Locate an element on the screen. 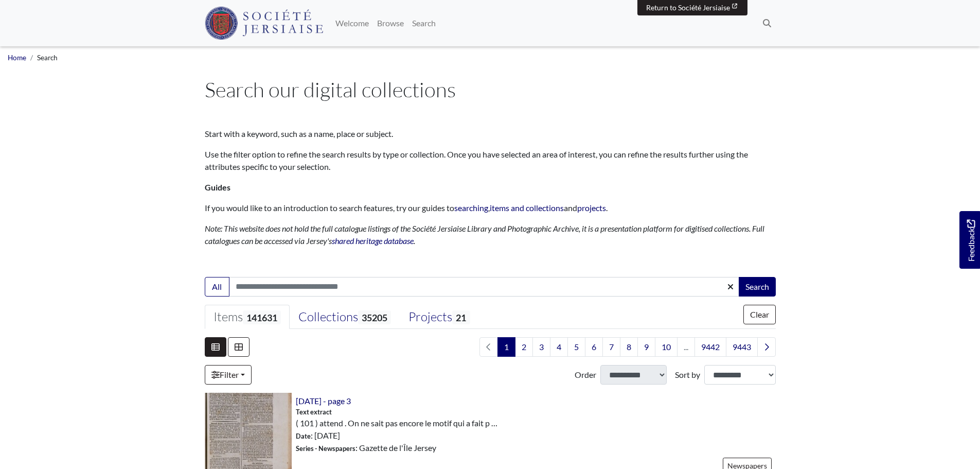  a: Goto page 9 is located at coordinates (647, 347).